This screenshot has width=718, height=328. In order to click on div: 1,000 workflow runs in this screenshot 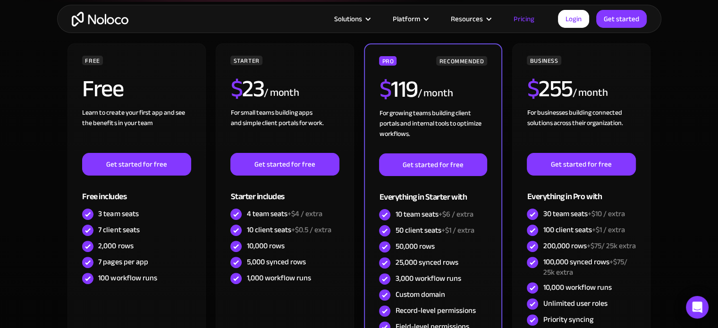, I will do `click(278, 278)`.